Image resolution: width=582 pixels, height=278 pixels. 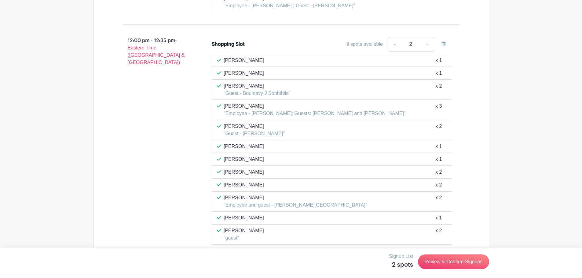 I want to click on div: 9 spots available, so click(x=365, y=44).